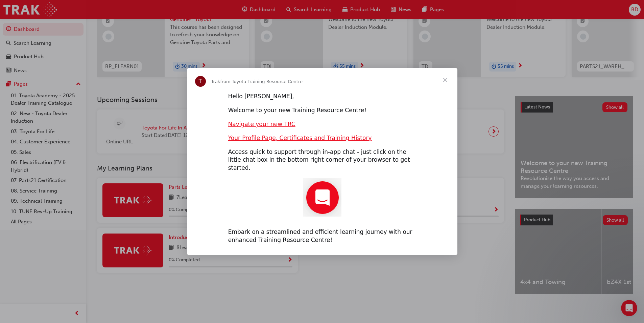  What do you see at coordinates (323, 160) in the screenshot?
I see `div: Access quick to support through in-app chat - just click on the little chat box in the bottom rig...` at bounding box center [323, 160].